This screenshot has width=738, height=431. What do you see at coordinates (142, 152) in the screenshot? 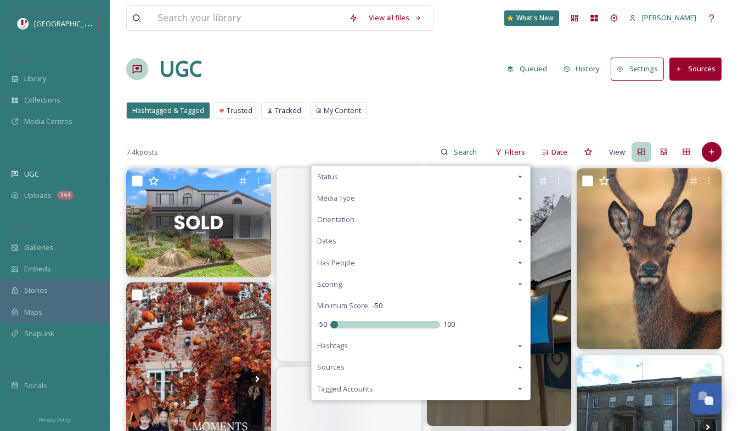
I see `span: 7.4k posts` at bounding box center [142, 152].